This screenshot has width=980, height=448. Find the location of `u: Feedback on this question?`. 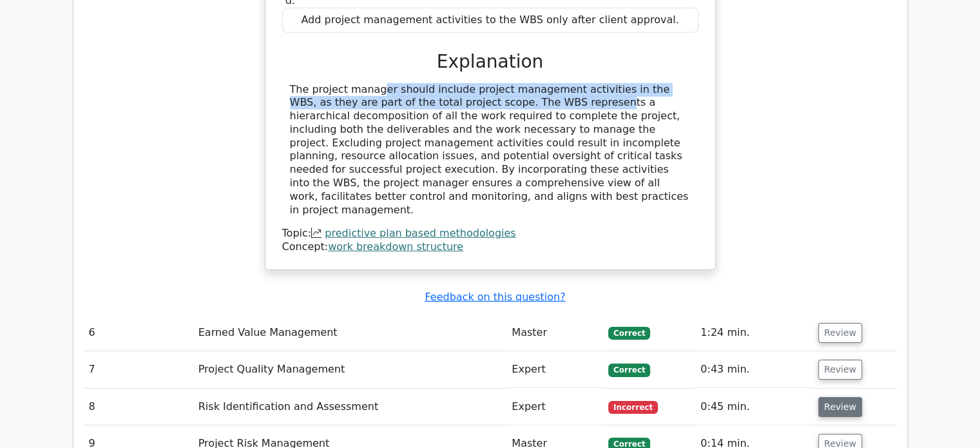

u: Feedback on this question? is located at coordinates (495, 296).